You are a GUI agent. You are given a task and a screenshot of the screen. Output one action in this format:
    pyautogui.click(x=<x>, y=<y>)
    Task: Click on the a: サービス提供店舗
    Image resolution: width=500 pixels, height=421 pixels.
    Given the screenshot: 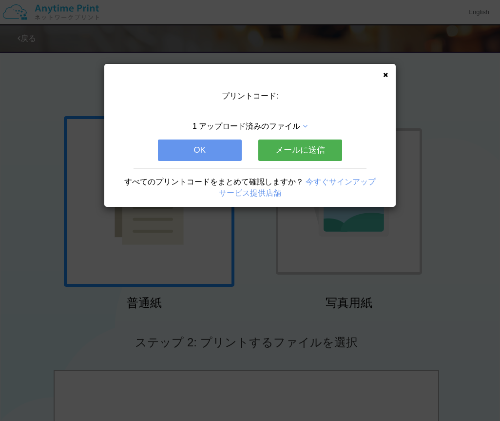 What is the action you would take?
    pyautogui.click(x=250, y=193)
    